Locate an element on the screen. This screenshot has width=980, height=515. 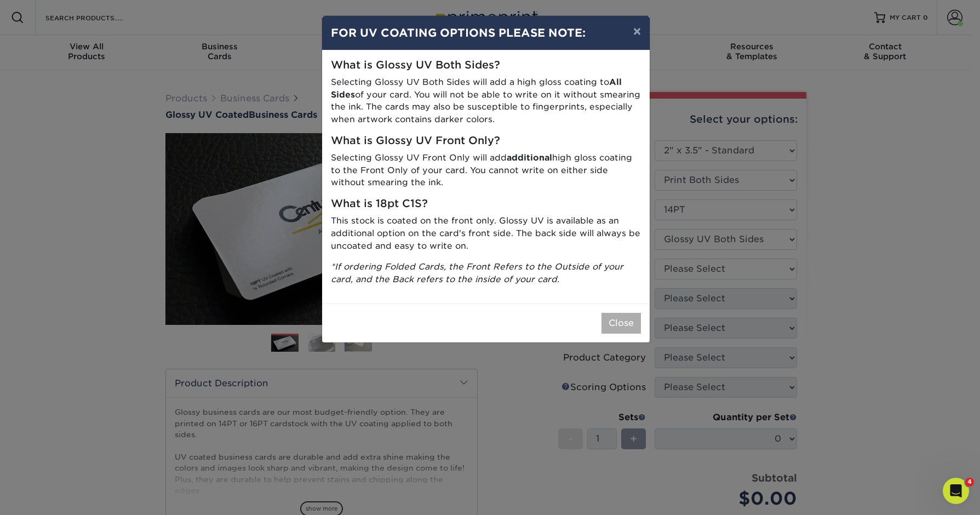
p: Selecting Glossy UV Front Only will add high gloss coating to the Front Only of your card. You ca... is located at coordinates (486, 170).